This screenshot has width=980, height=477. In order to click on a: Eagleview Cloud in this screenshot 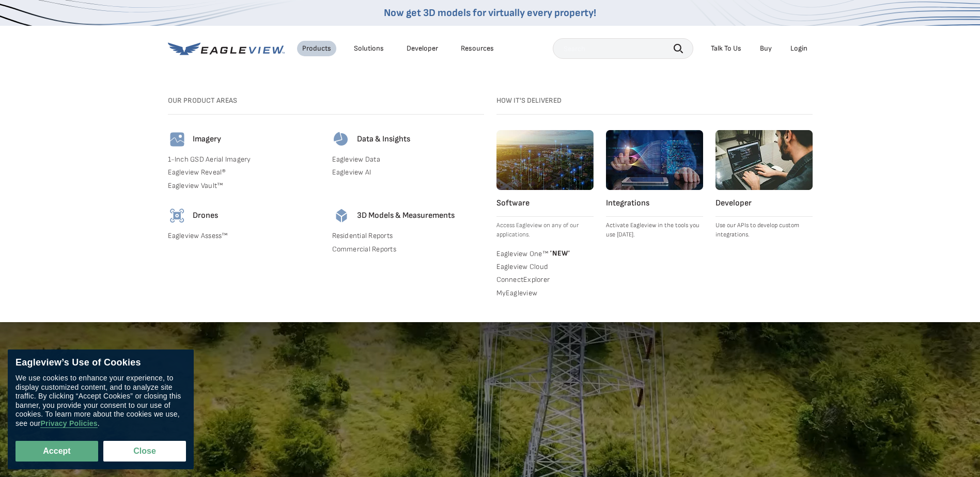, I will do `click(545, 267)`.